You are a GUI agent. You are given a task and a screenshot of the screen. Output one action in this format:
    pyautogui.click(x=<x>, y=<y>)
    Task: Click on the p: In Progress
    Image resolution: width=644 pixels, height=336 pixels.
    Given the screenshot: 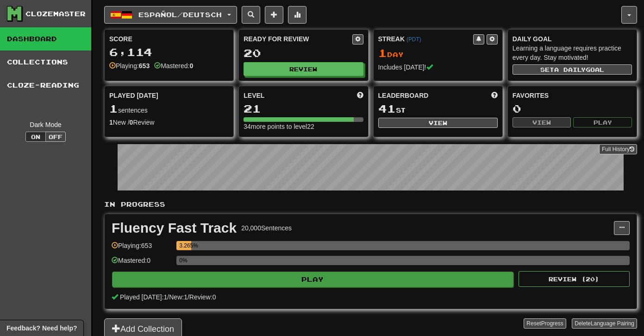 What is the action you would take?
    pyautogui.click(x=371, y=204)
    